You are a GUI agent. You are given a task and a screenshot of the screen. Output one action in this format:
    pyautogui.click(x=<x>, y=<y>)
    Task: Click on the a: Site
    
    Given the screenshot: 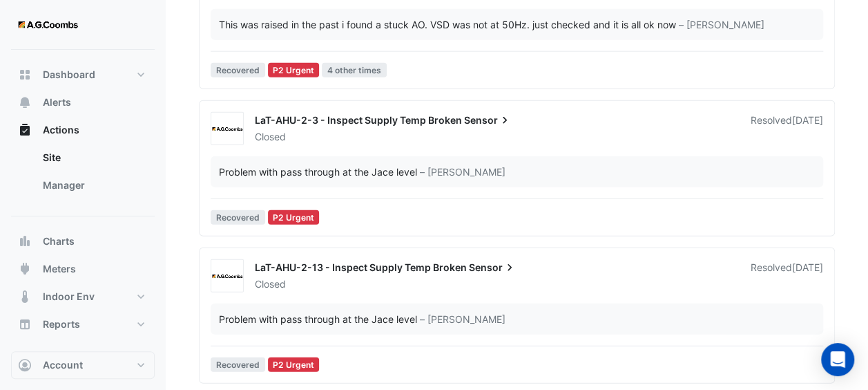 What is the action you would take?
    pyautogui.click(x=93, y=158)
    